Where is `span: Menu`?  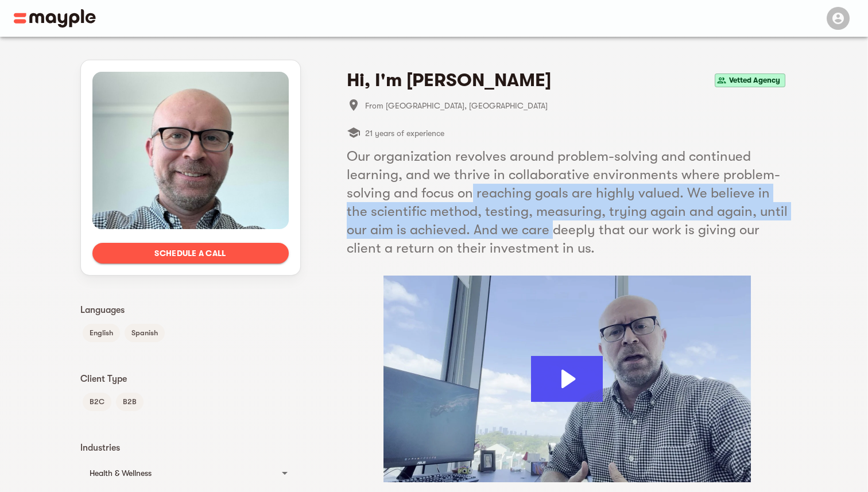 span: Menu is located at coordinates (837, 17).